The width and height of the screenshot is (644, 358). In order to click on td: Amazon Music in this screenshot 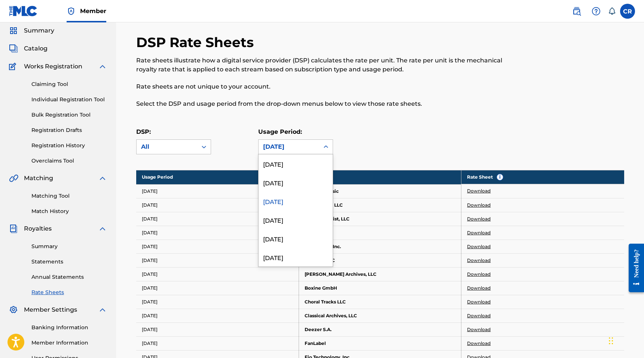, I will do `click(380, 191)`.